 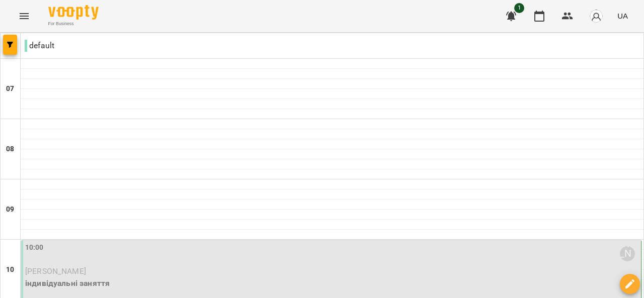 I want to click on h6: 09, so click(x=10, y=209).